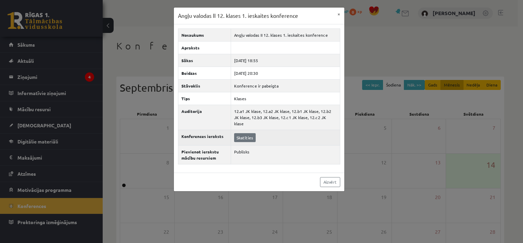 The image size is (523, 243). Describe the element at coordinates (285, 117) in the screenshot. I see `td: 12.a1 JK klase, 12.a2 JK klase, 12.b1 JK klase, 12.b2 JK klase, 12.b3 JK klase, 12.c1 JK klase, 1...` at that location.